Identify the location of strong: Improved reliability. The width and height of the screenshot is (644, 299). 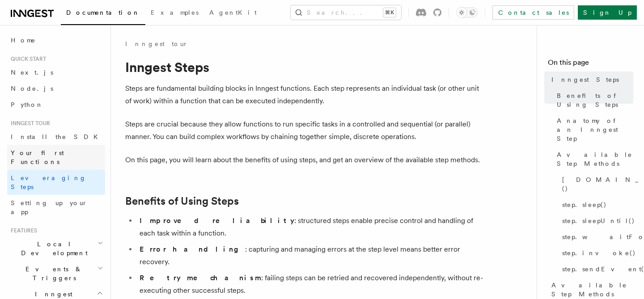
(217, 220).